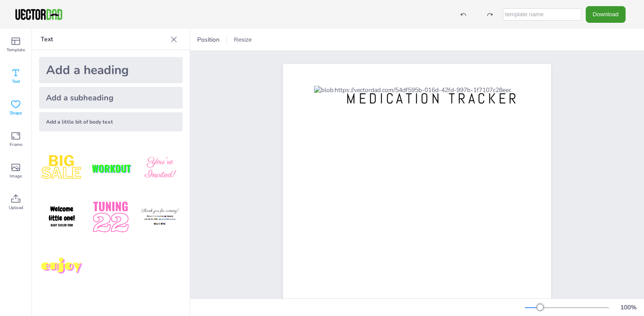 This screenshot has height=316, width=644. What do you see at coordinates (16, 82) in the screenshot?
I see `span: Text` at bounding box center [16, 82].